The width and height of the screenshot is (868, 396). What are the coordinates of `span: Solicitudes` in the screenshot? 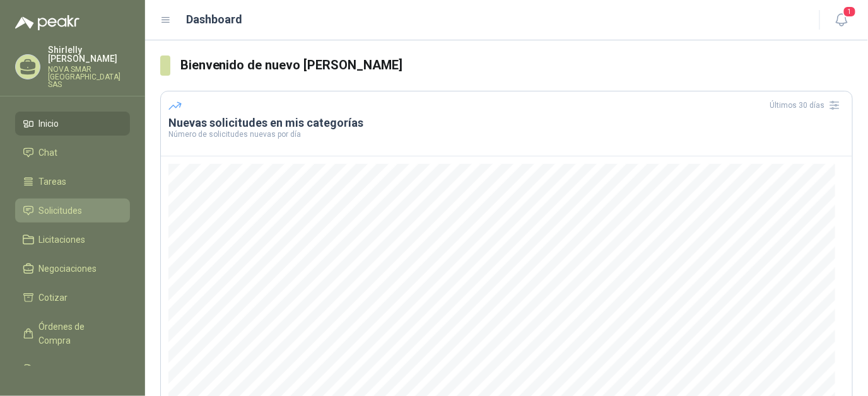 It's located at (60, 210).